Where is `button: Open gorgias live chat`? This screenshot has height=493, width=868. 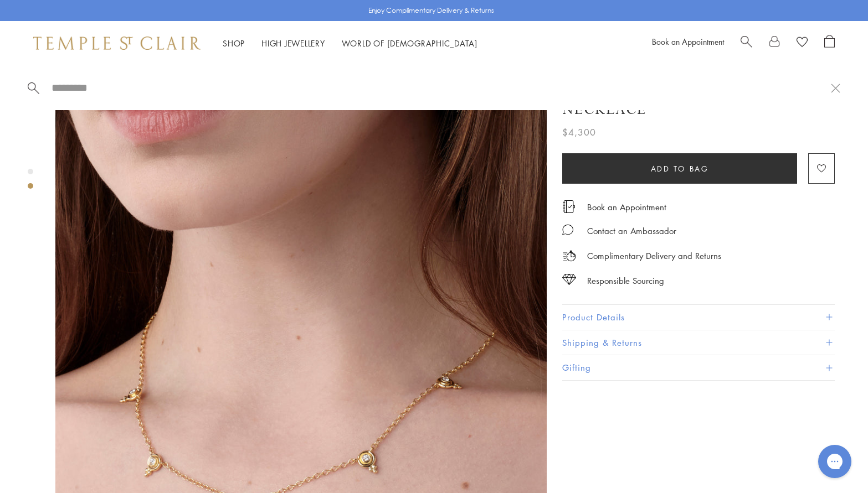 button: Open gorgias live chat is located at coordinates (22, 21).